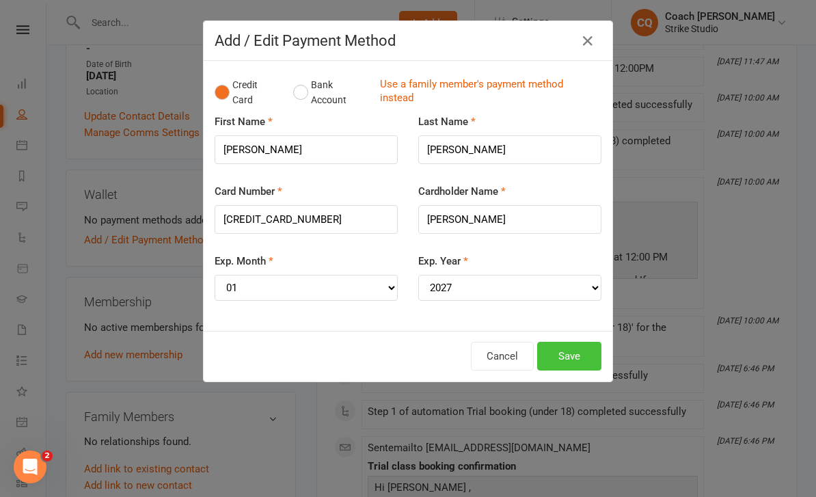 This screenshot has height=497, width=816. Describe the element at coordinates (569, 356) in the screenshot. I see `button: Save` at that location.